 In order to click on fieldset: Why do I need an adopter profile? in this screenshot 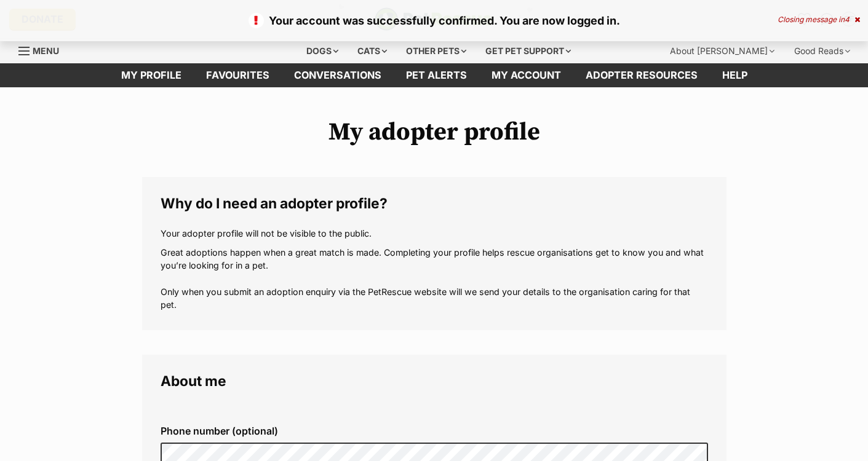, I will do `click(434, 253)`.